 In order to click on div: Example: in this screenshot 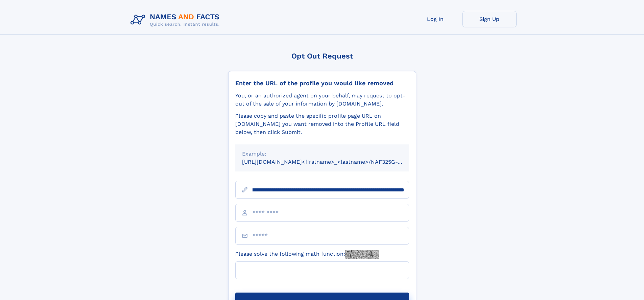, I will do `click(322, 154)`.